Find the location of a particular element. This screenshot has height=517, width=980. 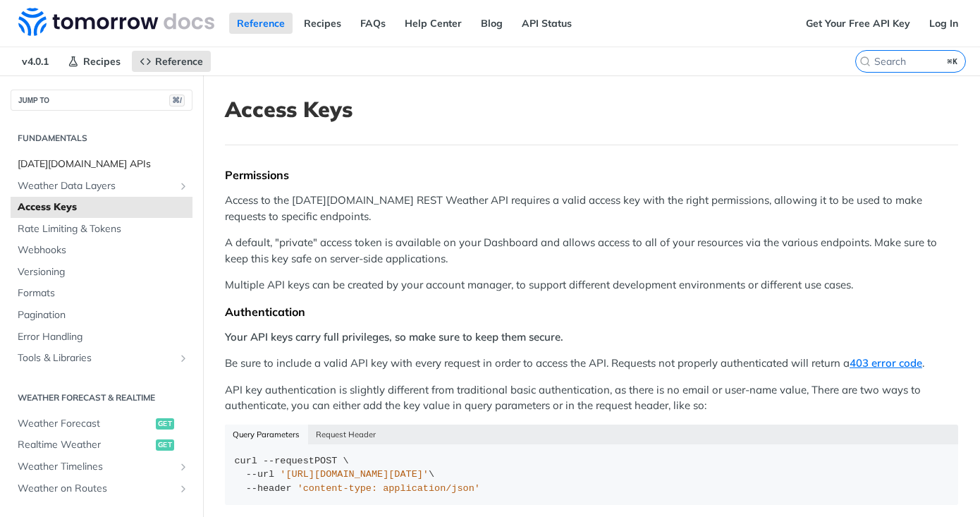

a: FAQs is located at coordinates (373, 23).